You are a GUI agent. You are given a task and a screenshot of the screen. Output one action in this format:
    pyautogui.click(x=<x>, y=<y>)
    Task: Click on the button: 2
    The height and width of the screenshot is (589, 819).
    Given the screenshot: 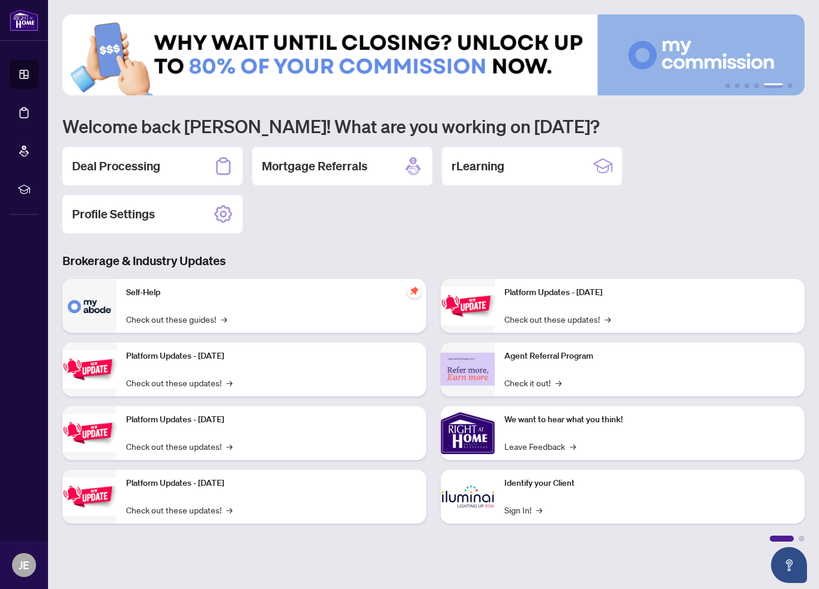 What is the action you would take?
    pyautogui.click(x=737, y=86)
    